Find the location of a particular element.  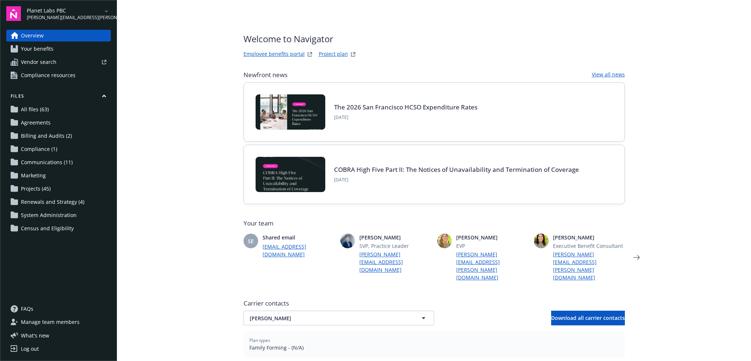

span: Compliance (1) is located at coordinates (39, 149).